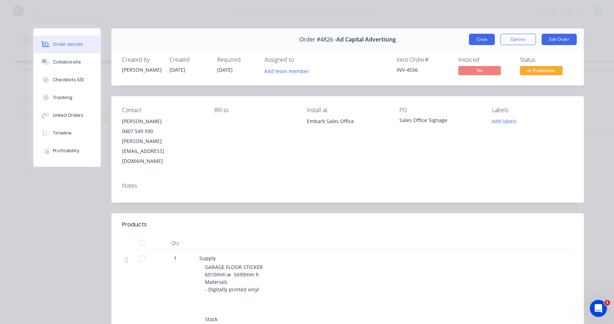 The height and width of the screenshot is (324, 614). I want to click on button: In Production, so click(541, 71).